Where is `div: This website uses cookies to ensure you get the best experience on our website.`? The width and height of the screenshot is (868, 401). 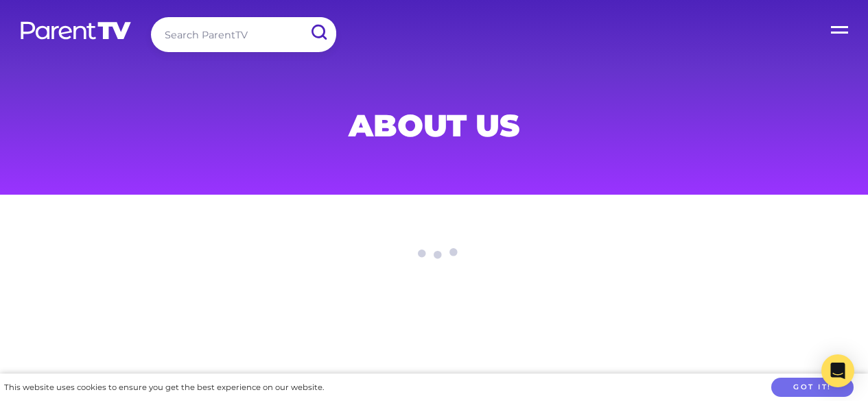
div: This website uses cookies to ensure you get the best experience on our website. is located at coordinates (164, 388).